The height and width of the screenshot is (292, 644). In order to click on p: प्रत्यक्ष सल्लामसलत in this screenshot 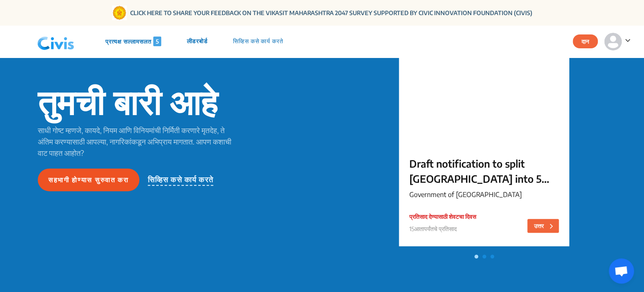, I will do `click(134, 41)`.